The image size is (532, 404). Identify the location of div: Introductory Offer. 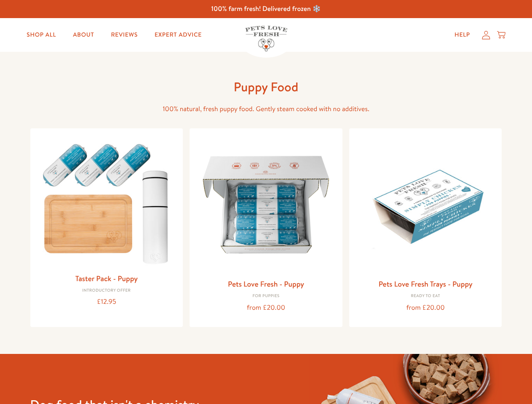
(107, 291).